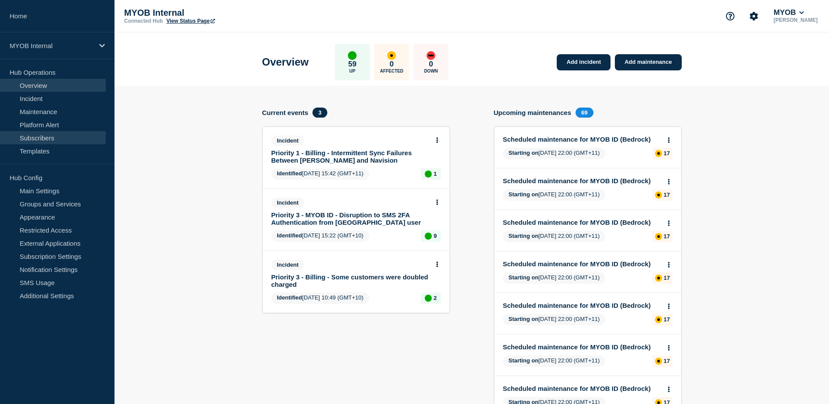 The height and width of the screenshot is (404, 829). What do you see at coordinates (435, 173) in the screenshot?
I see `p: 1` at bounding box center [435, 173].